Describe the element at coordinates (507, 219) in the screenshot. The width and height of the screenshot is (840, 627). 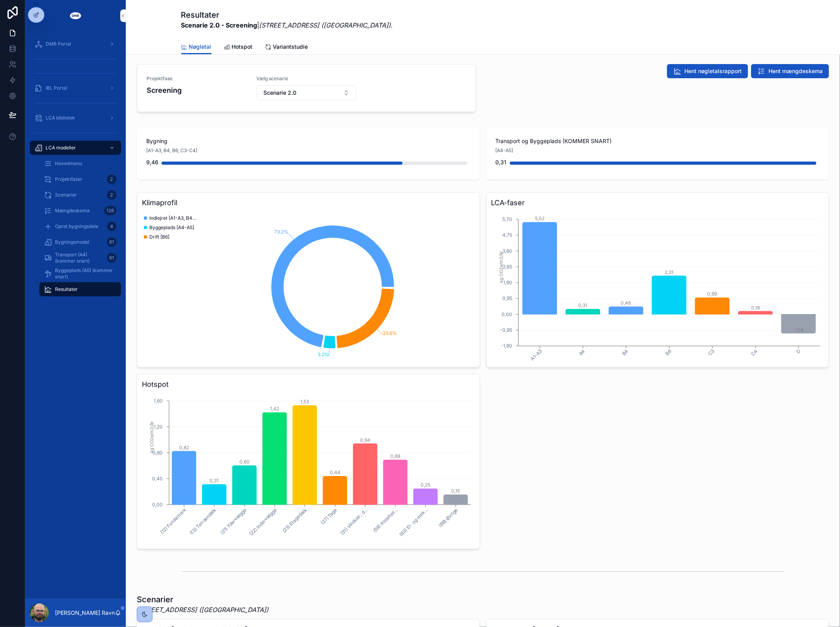
I see `tspan: 5,70` at that location.